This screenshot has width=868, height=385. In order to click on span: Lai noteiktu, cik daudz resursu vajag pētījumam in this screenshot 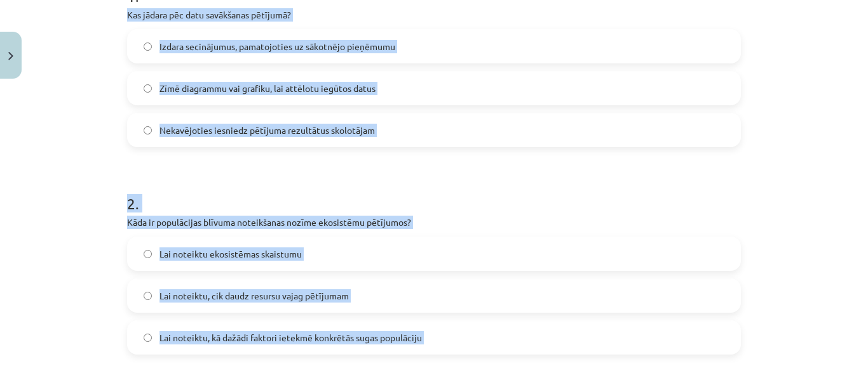, I will do `click(254, 296)`.